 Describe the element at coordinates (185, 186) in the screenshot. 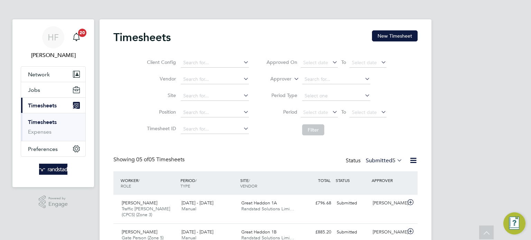

I see `span: TYPE` at that location.